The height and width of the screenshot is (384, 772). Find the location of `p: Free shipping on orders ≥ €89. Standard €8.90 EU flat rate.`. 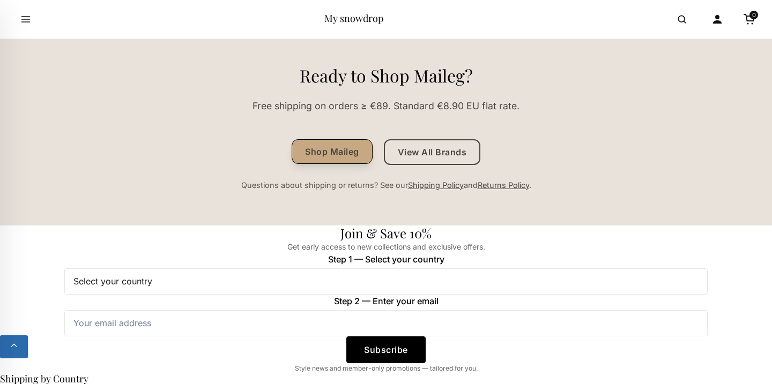

p: Free shipping on orders ≥ €89. Standard €8.90 EU flat rate. is located at coordinates (386, 106).